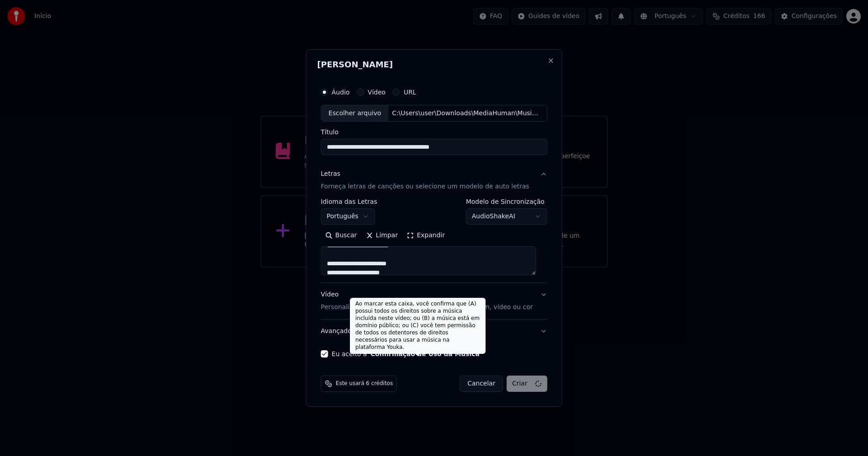 The width and height of the screenshot is (868, 456). What do you see at coordinates (434, 181) in the screenshot?
I see `button: LetrasForneça letras de canções ou selecione um modelo de auto letras` at bounding box center [434, 181].